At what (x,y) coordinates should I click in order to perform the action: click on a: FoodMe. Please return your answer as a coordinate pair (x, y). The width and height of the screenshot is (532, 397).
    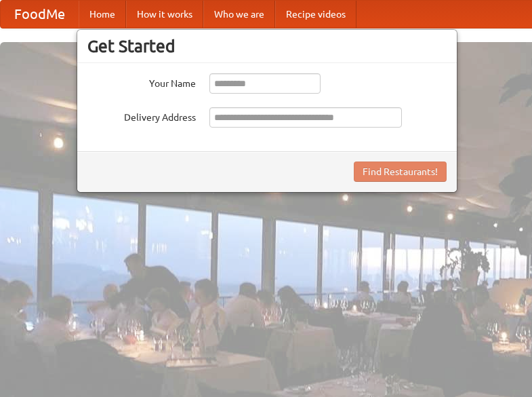
    Looking at the image, I should click on (39, 14).